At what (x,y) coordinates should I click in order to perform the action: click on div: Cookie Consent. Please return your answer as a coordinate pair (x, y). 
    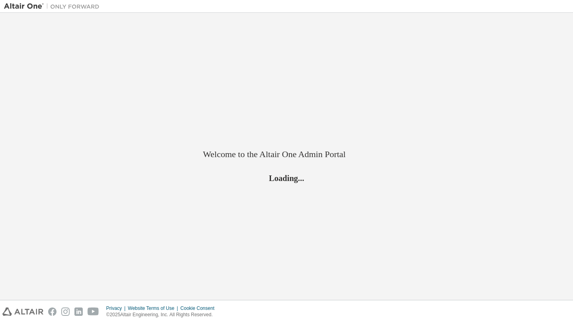
    Looking at the image, I should click on (199, 309).